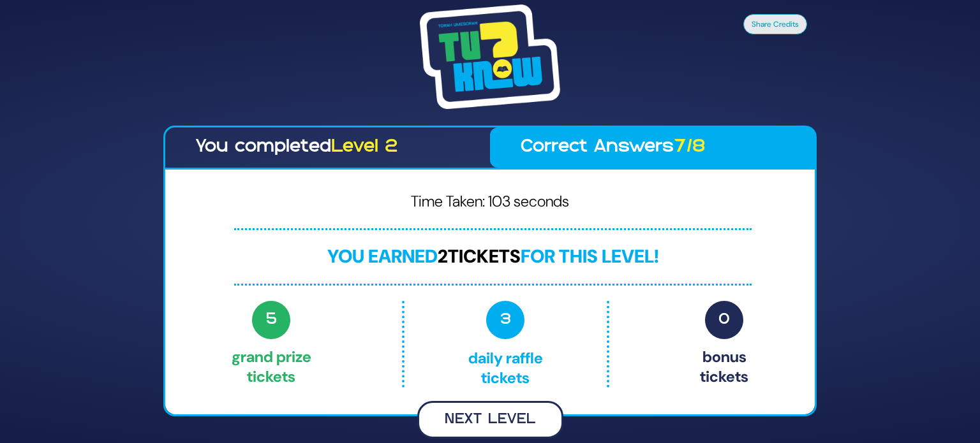 The width and height of the screenshot is (980, 443). What do you see at coordinates (490, 57) in the screenshot?
I see `img: Tournament Logo` at bounding box center [490, 57].